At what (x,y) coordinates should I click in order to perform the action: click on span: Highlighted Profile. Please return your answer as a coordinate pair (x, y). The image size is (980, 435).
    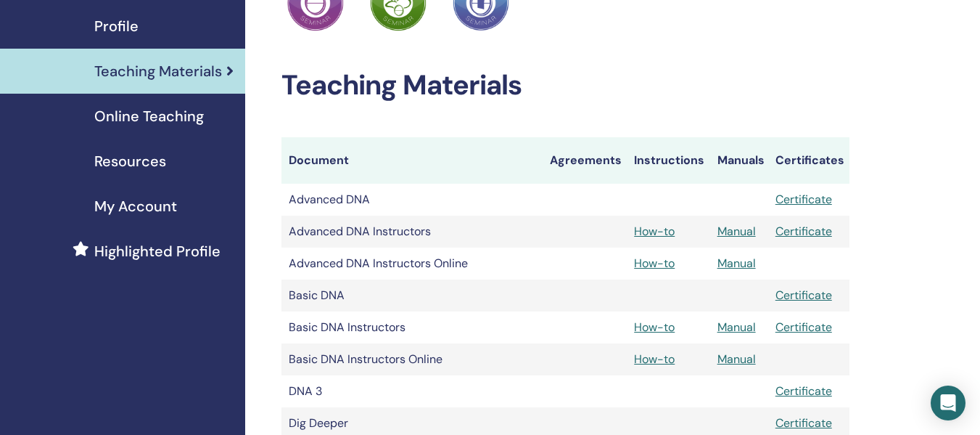
    Looking at the image, I should click on (158, 251).